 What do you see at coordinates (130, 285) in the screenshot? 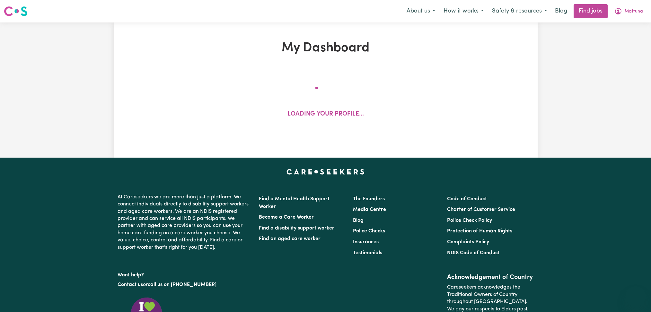
I see `a: Contact us` at bounding box center [130, 285].